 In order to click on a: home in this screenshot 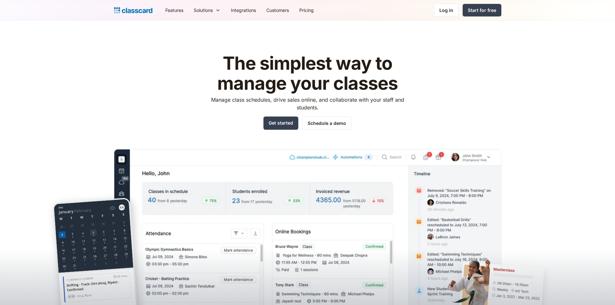, I will do `click(133, 10)`.